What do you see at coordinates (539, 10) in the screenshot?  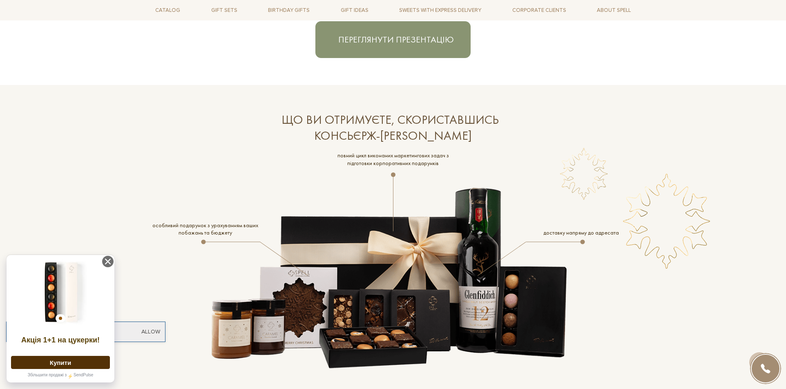 I see `a: Corporate clients` at bounding box center [539, 10].